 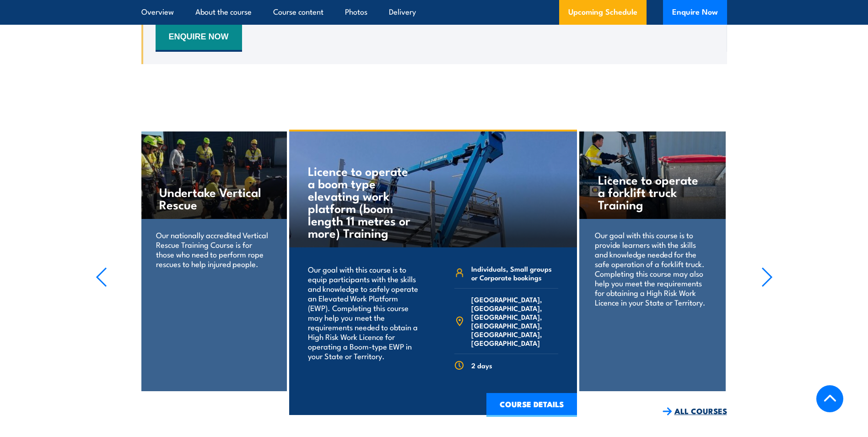 I want to click on p: Our goal with this course is to provide learners with the skills and knowledge needed for the saf..., so click(x=652, y=268).